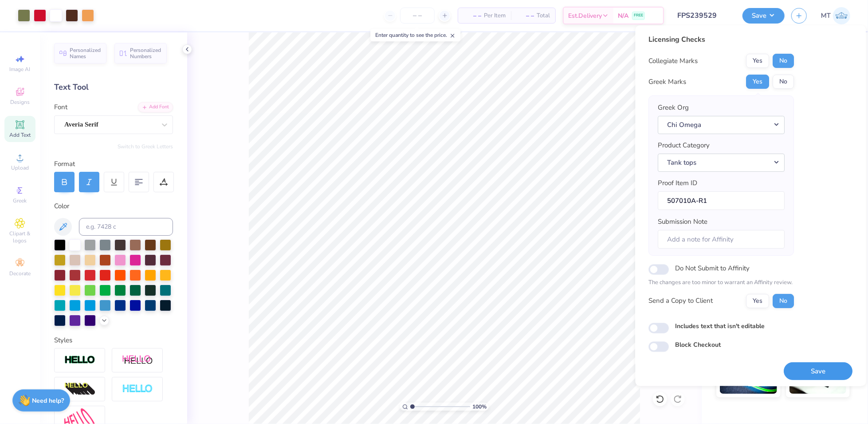 This screenshot has width=868, height=424. Describe the element at coordinates (137, 360) in the screenshot. I see `img: Shadow` at that location.